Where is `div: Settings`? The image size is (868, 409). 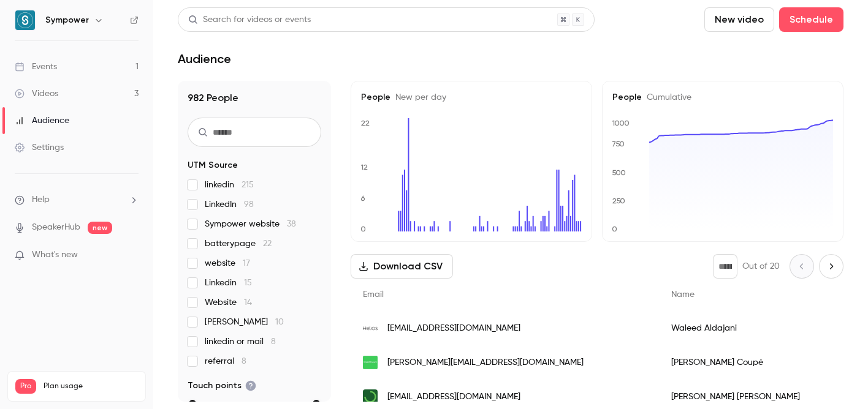 div: Settings is located at coordinates (40, 147).